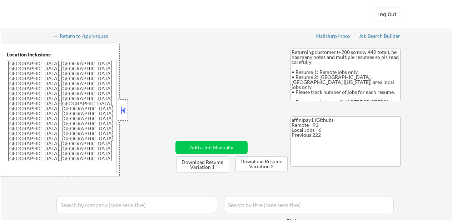  Describe the element at coordinates (84, 37) in the screenshot. I see `a: ← Return to /applysquad` at that location.